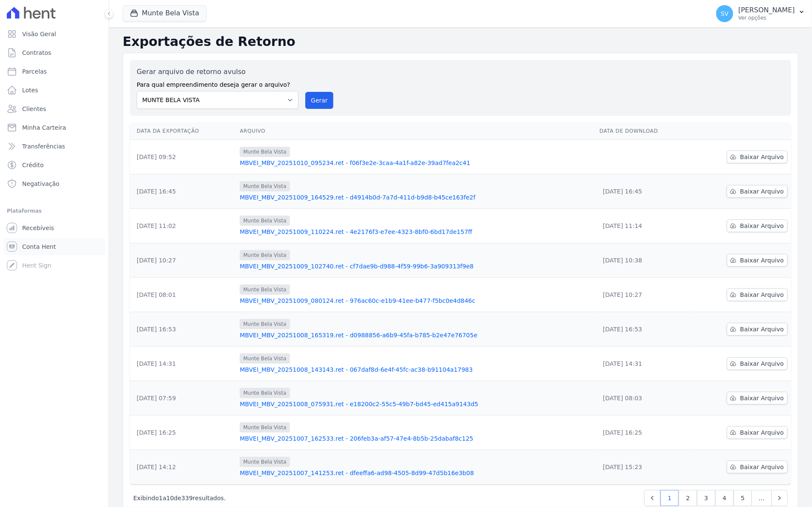  Describe the element at coordinates (164, 13) in the screenshot. I see `button: Munte Bela Vista` at that location.